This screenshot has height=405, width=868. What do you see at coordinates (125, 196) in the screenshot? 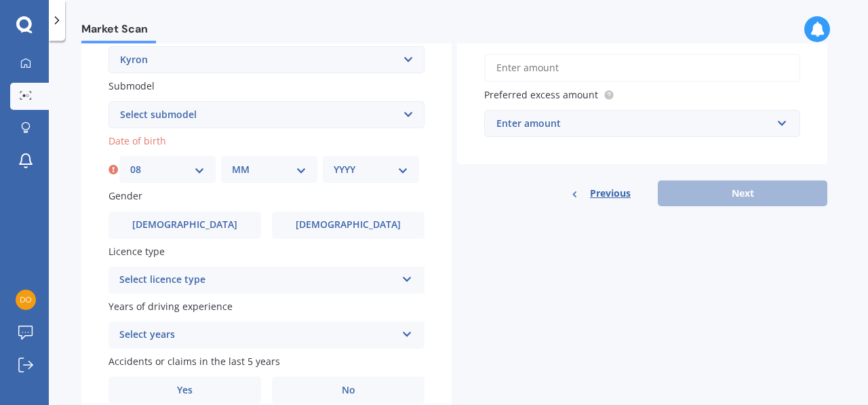
I see `span: Gender` at bounding box center [125, 196].